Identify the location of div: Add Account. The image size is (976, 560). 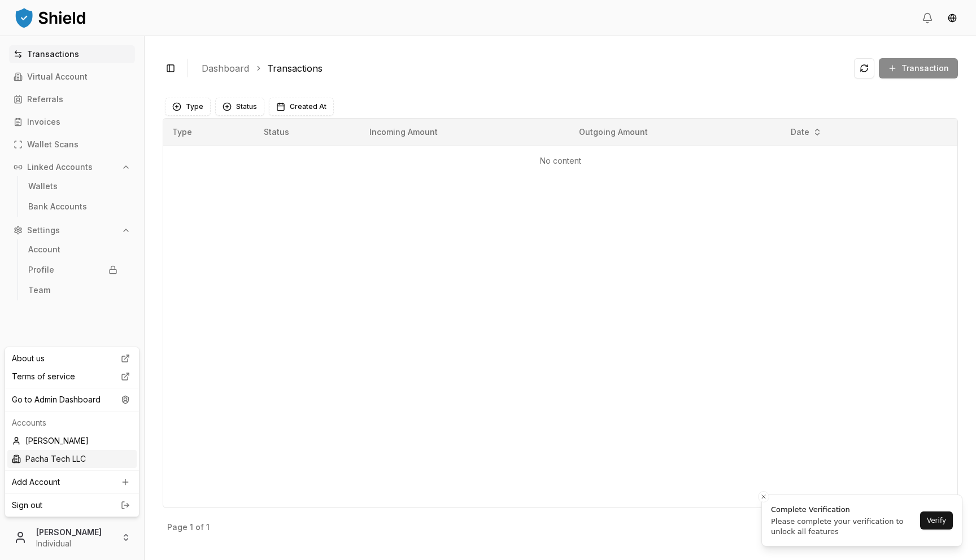
(72, 482).